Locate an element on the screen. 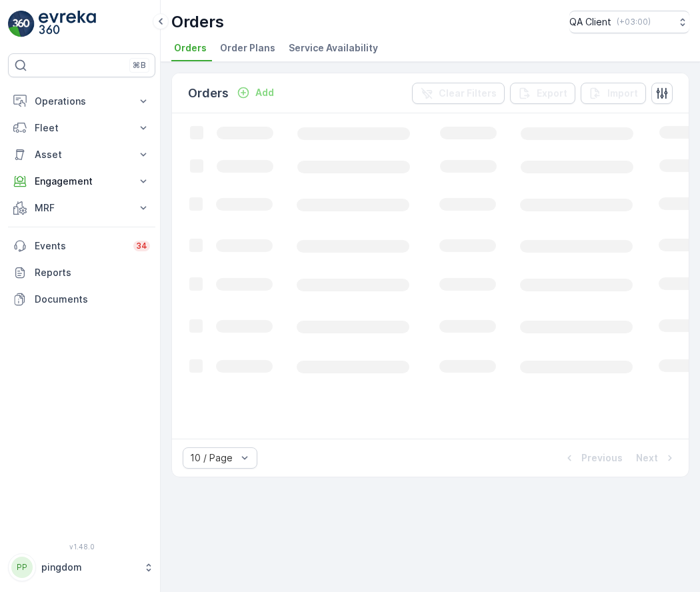 This screenshot has height=592, width=700. button: Add is located at coordinates (255, 93).